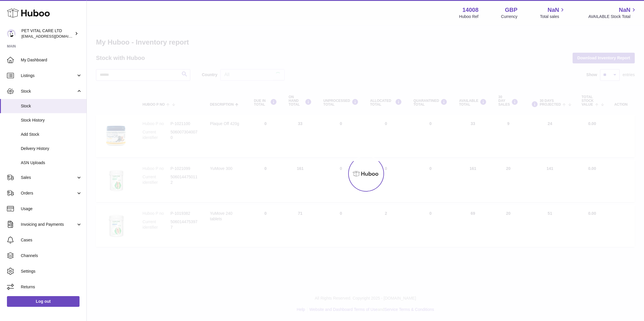 This screenshot has width=644, height=321. What do you see at coordinates (51, 240) in the screenshot?
I see `span: Cases` at bounding box center [51, 240].